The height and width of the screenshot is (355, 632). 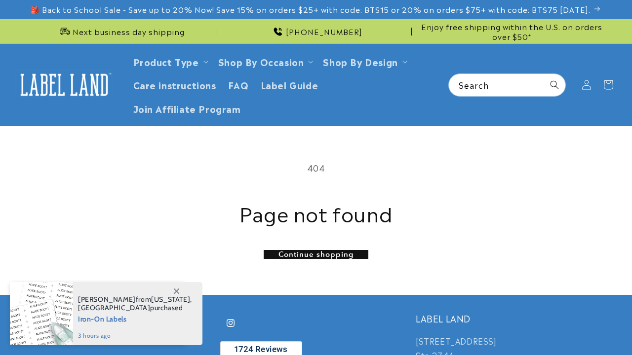 What do you see at coordinates (316, 213) in the screenshot?
I see `h1: Page not found` at bounding box center [316, 213].